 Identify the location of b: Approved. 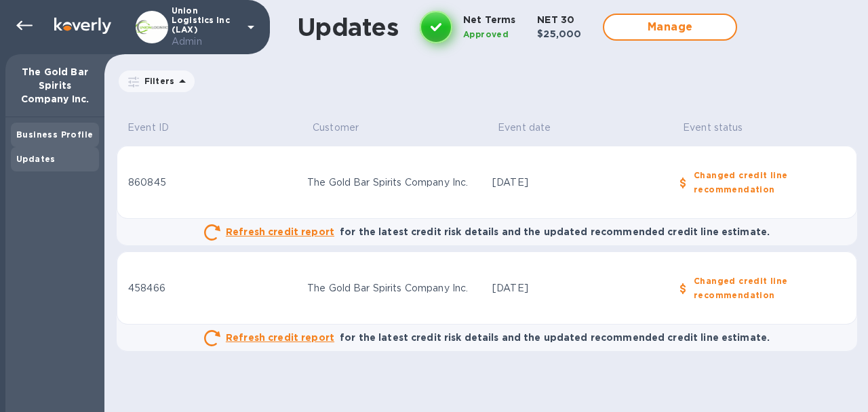
(486, 34).